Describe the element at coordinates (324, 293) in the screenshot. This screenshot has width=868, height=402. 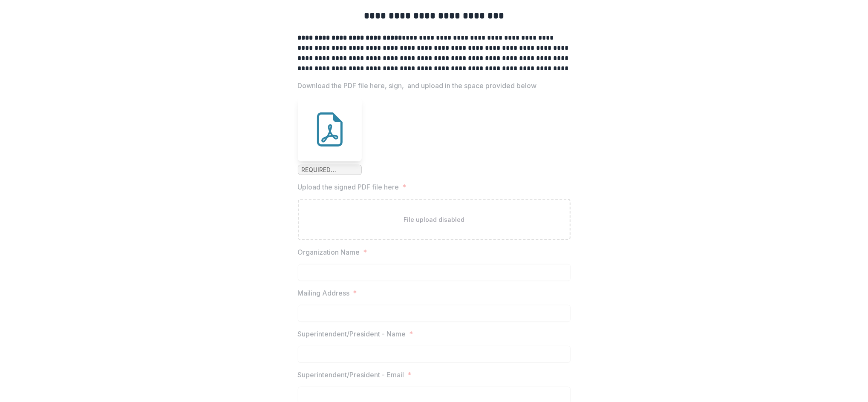
I see `p: Mailing Address` at that location.